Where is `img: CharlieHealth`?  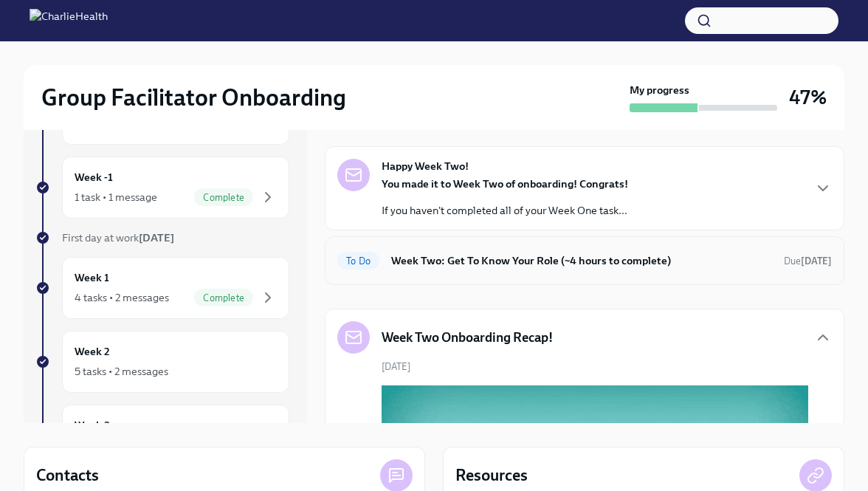
img: CharlieHealth is located at coordinates (68, 21).